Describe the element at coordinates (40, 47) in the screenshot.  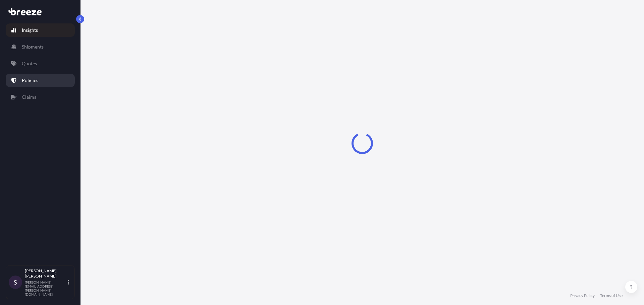
I see `a: Shipments` at that location.